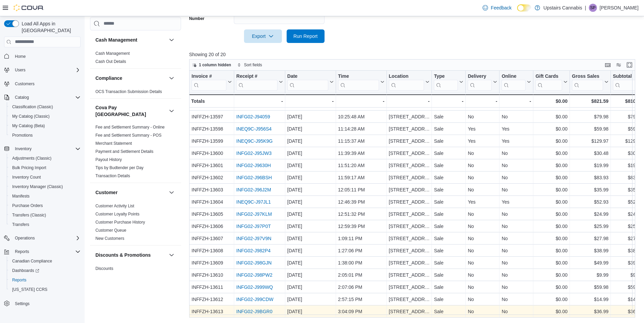 Image resolution: width=644 pixels, height=323 pixels. What do you see at coordinates (23, 135) in the screenshot?
I see `a: Promotions` at bounding box center [23, 135].